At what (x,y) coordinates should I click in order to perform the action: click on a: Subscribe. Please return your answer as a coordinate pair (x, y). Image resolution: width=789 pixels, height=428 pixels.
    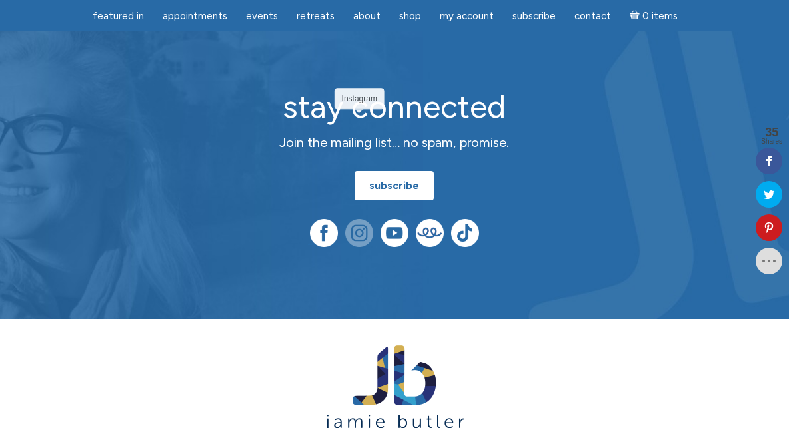
    Looking at the image, I should click on (534, 16).